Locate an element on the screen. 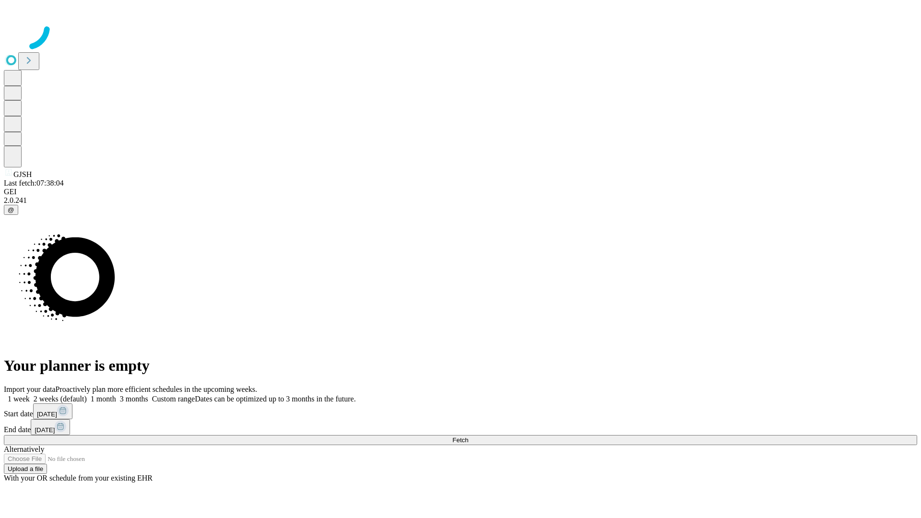 Image resolution: width=921 pixels, height=518 pixels. span: Last fetch: 07:38:04 is located at coordinates (34, 183).